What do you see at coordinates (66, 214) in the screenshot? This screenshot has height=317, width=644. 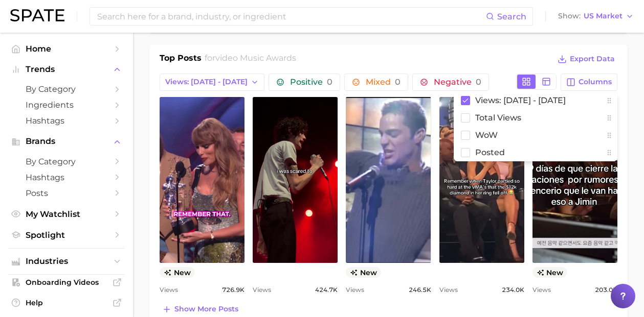 I see `a: My Watchlist` at bounding box center [66, 214].